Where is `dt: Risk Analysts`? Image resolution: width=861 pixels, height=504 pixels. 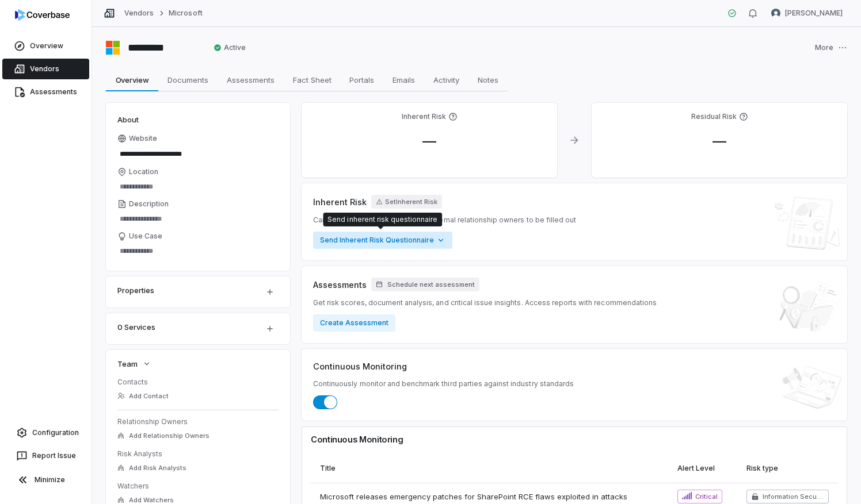
dt: Risk Analysts is located at coordinates (198, 454).